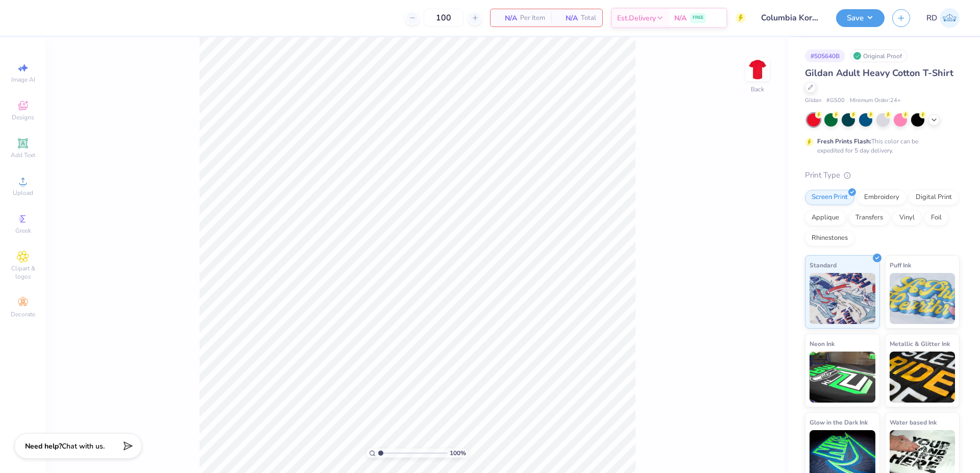  I want to click on div: # 505640B, so click(824, 56).